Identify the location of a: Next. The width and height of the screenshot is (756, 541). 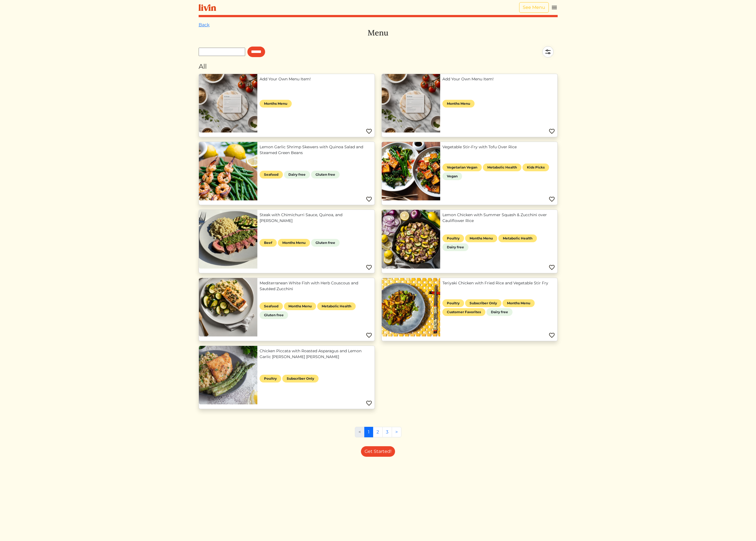
(397, 432).